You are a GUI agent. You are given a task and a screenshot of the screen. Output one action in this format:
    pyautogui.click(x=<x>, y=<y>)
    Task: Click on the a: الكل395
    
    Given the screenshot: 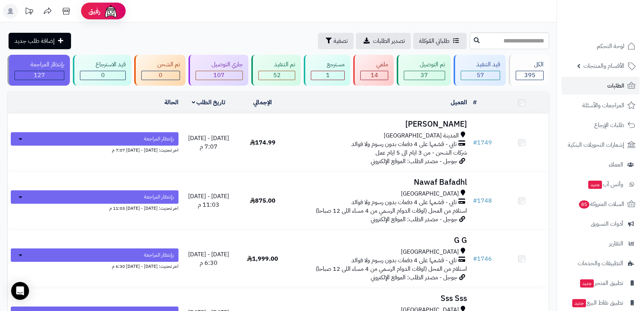 What is the action you would take?
    pyautogui.click(x=529, y=70)
    